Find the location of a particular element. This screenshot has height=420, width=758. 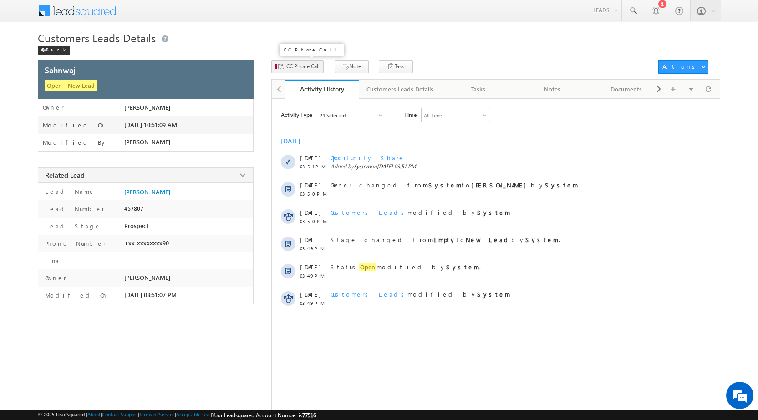

div: Activity History is located at coordinates (322, 89).